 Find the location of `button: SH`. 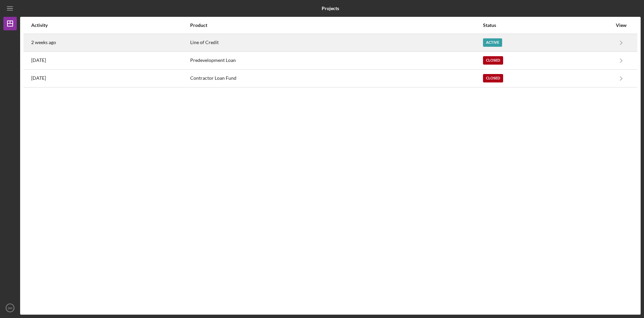

button: SH is located at coordinates (10, 307).